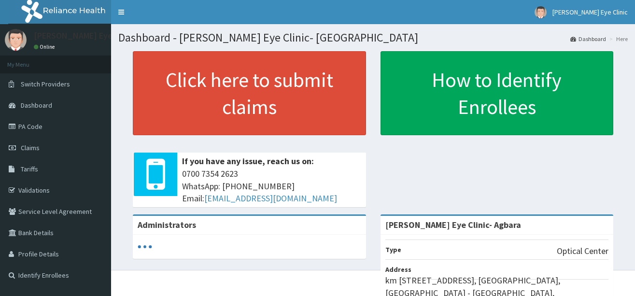 The height and width of the screenshot is (296, 635). What do you see at coordinates (582, 251) in the screenshot?
I see `p: Optical Center` at bounding box center [582, 251].